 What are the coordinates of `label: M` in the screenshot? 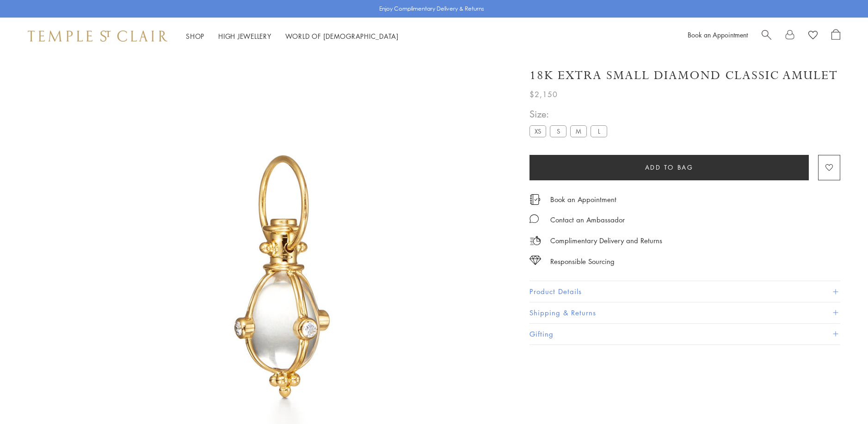 It's located at (579, 131).